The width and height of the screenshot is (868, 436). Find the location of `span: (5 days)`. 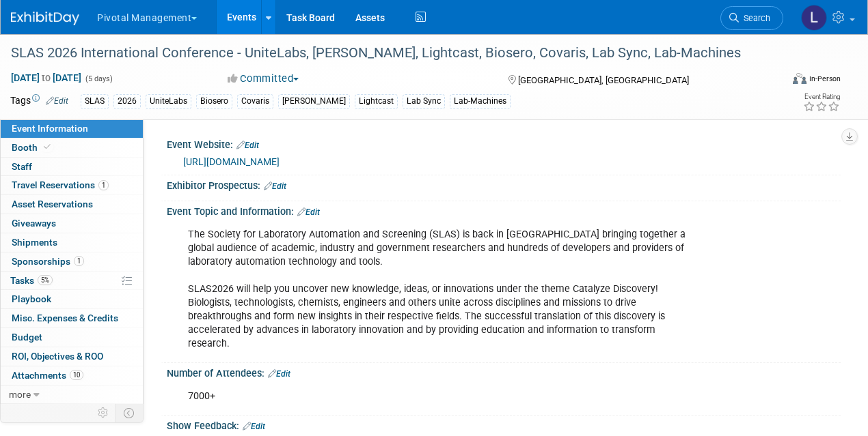

span: (5 days) is located at coordinates (98, 78).